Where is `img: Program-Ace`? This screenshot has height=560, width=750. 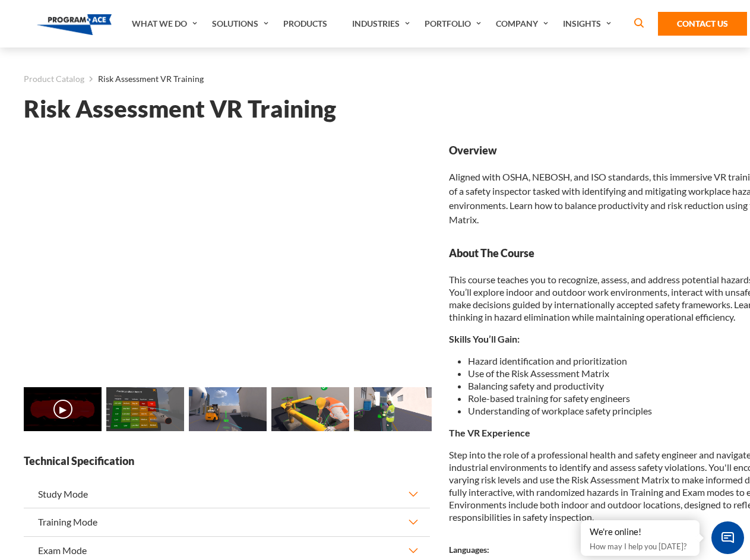
img: Program-Ace is located at coordinates (74, 24).